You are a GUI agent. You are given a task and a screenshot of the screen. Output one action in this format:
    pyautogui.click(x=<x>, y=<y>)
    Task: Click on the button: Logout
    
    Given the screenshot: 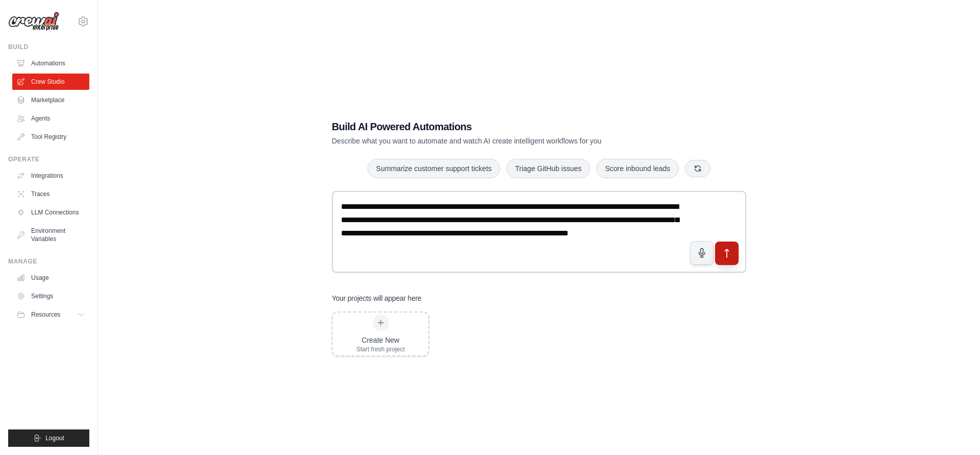 What is the action you would take?
    pyautogui.click(x=48, y=438)
    